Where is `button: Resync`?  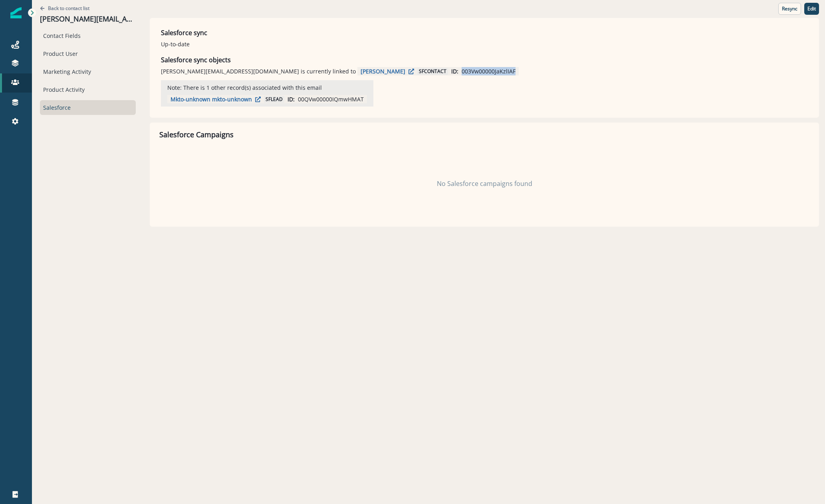
button: Resync is located at coordinates (790, 9).